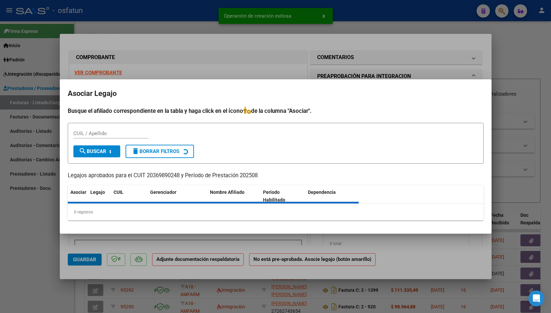 Image resolution: width=551 pixels, height=313 pixels. Describe the element at coordinates (160, 151) in the screenshot. I see `button: Borrar Filtros` at that location.